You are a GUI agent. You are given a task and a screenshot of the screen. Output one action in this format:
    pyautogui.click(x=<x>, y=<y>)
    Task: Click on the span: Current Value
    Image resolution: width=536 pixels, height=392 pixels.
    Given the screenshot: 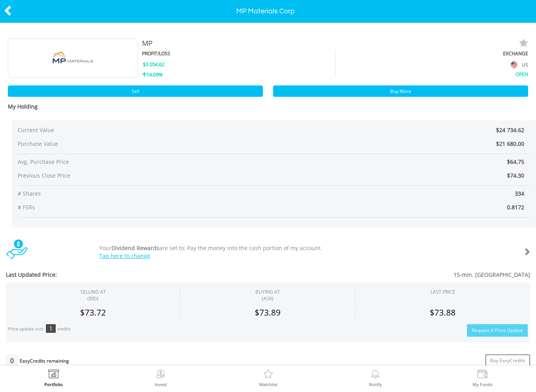 What is the action you would take?
    pyautogui.click(x=124, y=130)
    